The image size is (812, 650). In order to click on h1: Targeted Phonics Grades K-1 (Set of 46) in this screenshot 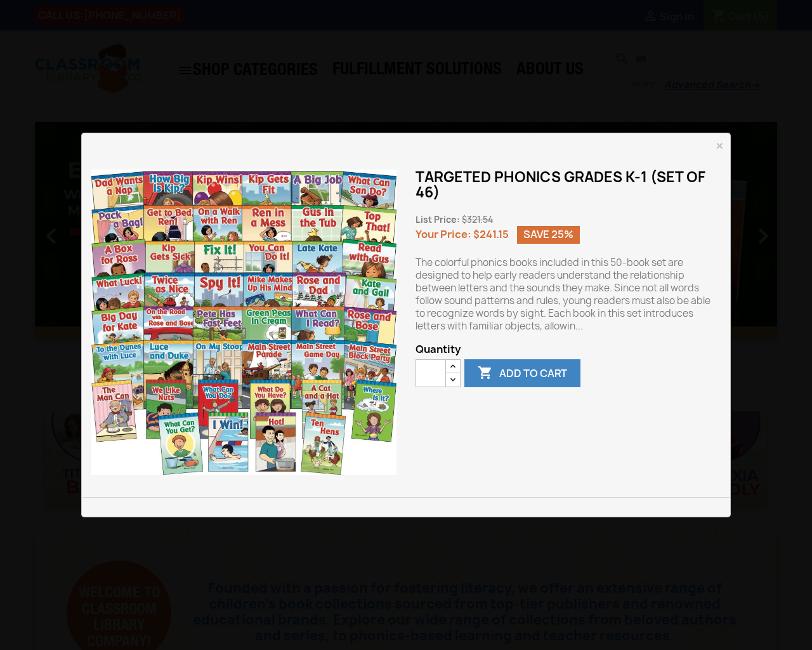, I will do `click(568, 185)`.